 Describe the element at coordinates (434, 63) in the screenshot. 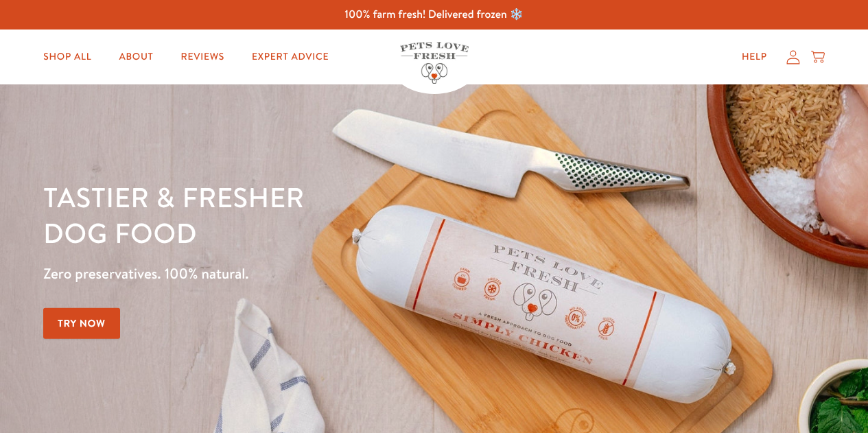

I see `img: Pets Love Fresh` at that location.